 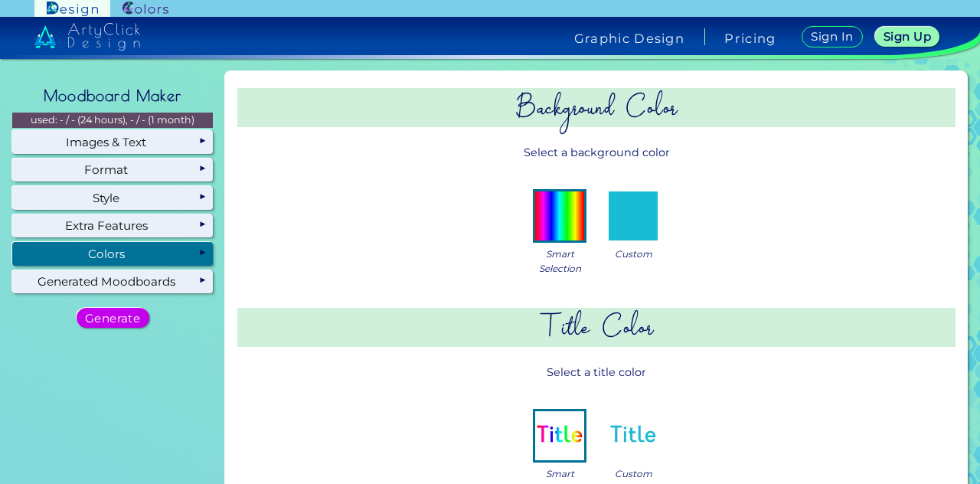 I want to click on a: Sign In, so click(x=832, y=36).